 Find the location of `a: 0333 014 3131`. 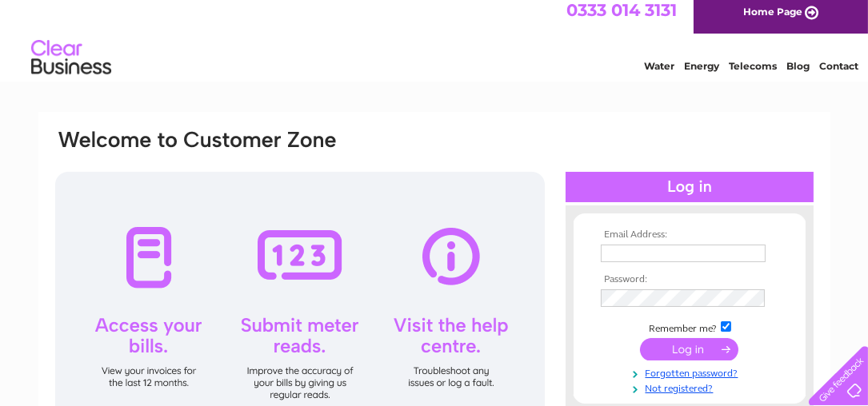

a: 0333 014 3131 is located at coordinates (622, 18).